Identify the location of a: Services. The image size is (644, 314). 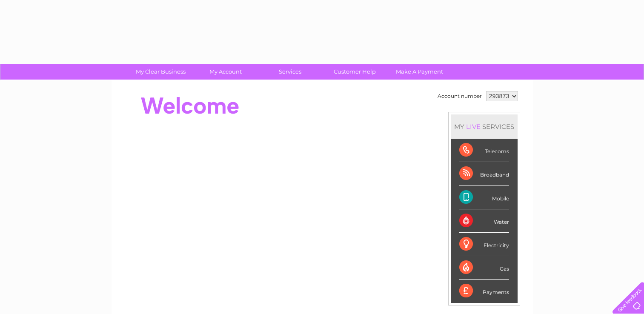
(289, 72).